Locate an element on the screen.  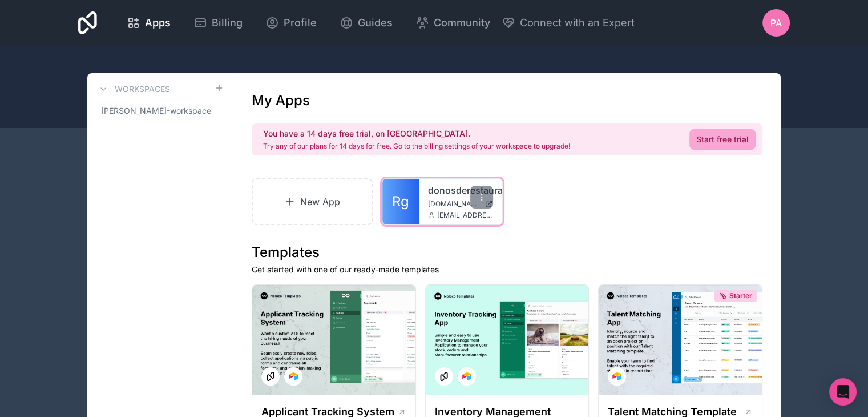
span: Apps is located at coordinates (157, 23).